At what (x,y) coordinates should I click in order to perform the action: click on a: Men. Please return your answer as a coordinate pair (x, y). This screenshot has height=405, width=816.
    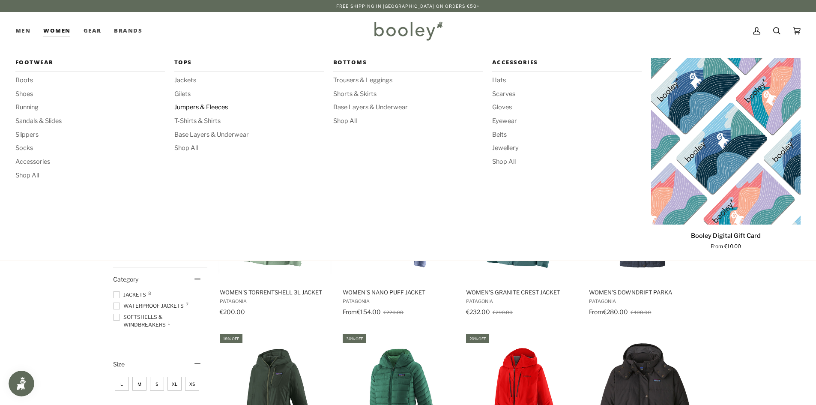
    Looking at the image, I should click on (26, 31).